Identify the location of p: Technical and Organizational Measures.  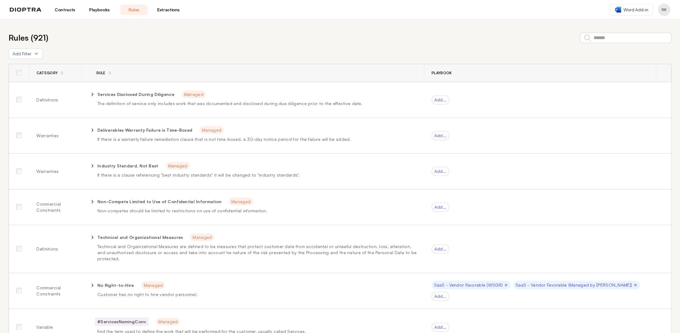
(140, 237).